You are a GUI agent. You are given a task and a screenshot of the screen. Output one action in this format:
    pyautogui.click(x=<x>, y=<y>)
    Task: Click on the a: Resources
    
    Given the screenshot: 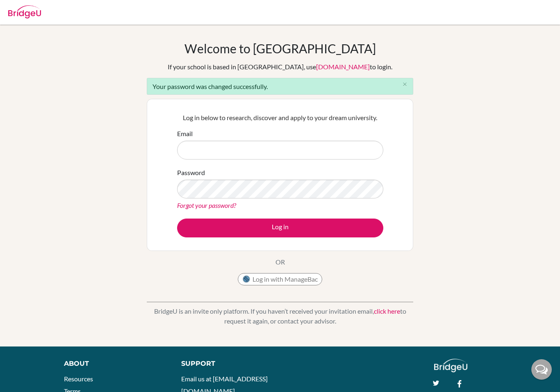 What is the action you would take?
    pyautogui.click(x=79, y=378)
    